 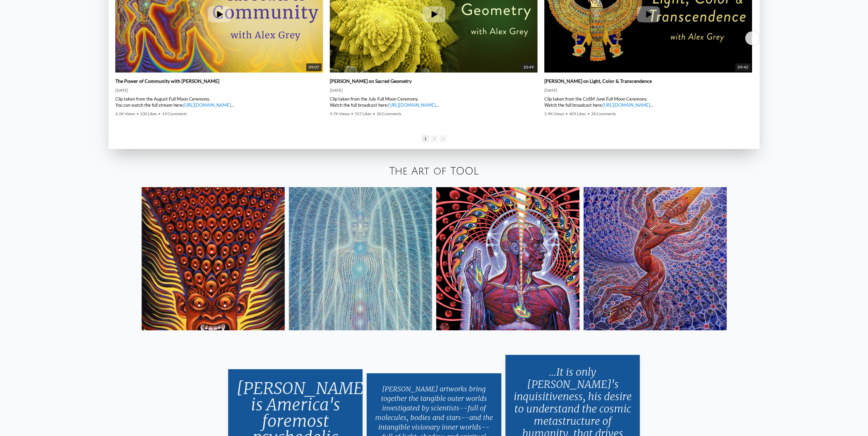 What do you see at coordinates (389, 114) in the screenshot?
I see `span: 30 Comments` at bounding box center [389, 114].